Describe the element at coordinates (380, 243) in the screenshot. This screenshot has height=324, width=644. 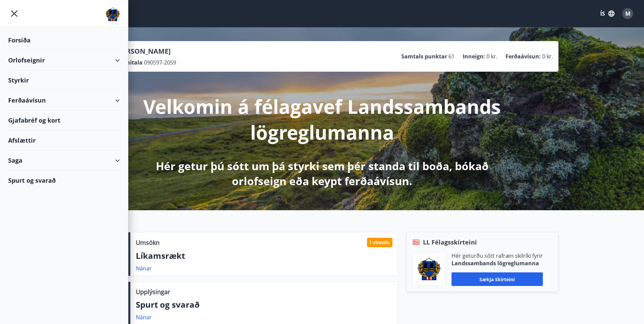
I see `div: Í vinnslu` at that location.